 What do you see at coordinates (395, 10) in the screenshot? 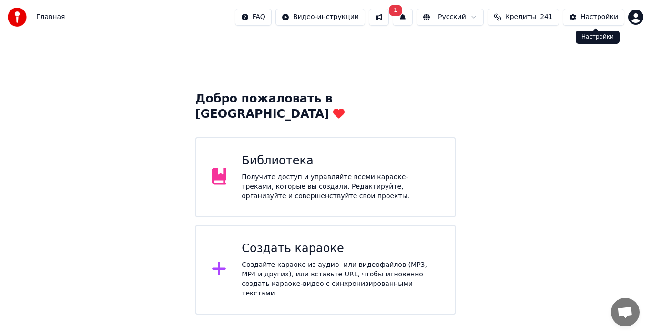
I see `span: 1` at bounding box center [395, 10].